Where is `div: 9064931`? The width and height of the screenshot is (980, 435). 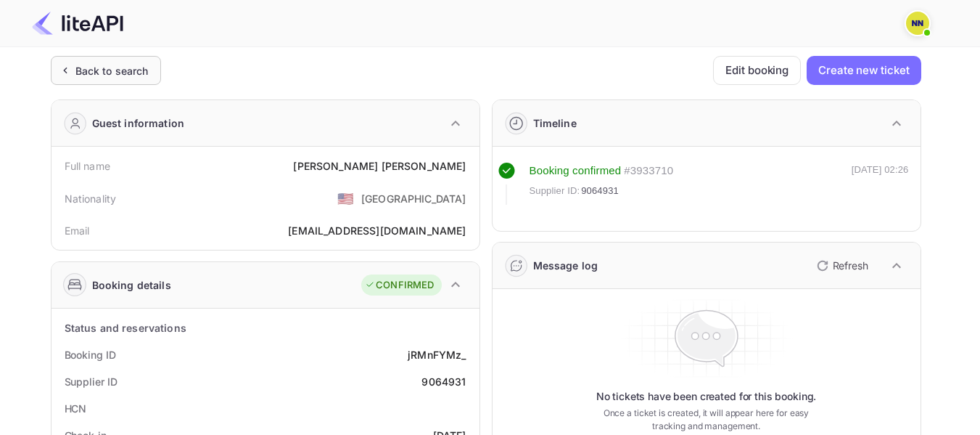 div: 9064931 is located at coordinates (443, 381).